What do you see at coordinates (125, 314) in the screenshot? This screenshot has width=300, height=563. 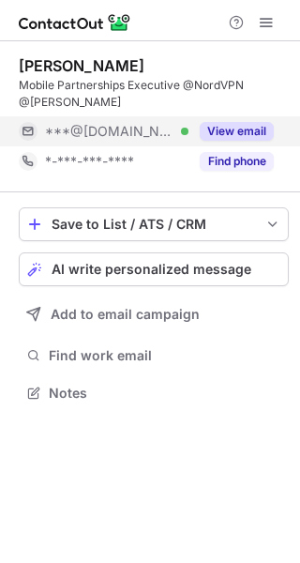 I see `span: Add to email campaign` at bounding box center [125, 314].